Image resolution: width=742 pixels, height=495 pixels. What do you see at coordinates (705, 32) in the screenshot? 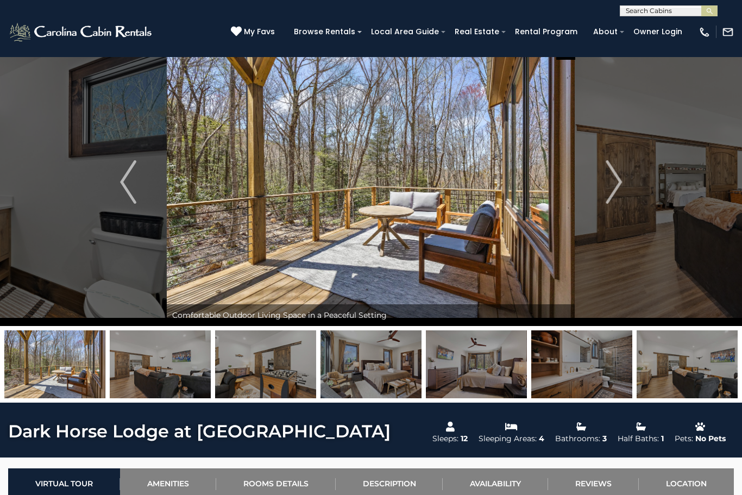
I see `img: phone-regular-white.png` at bounding box center [705, 32].